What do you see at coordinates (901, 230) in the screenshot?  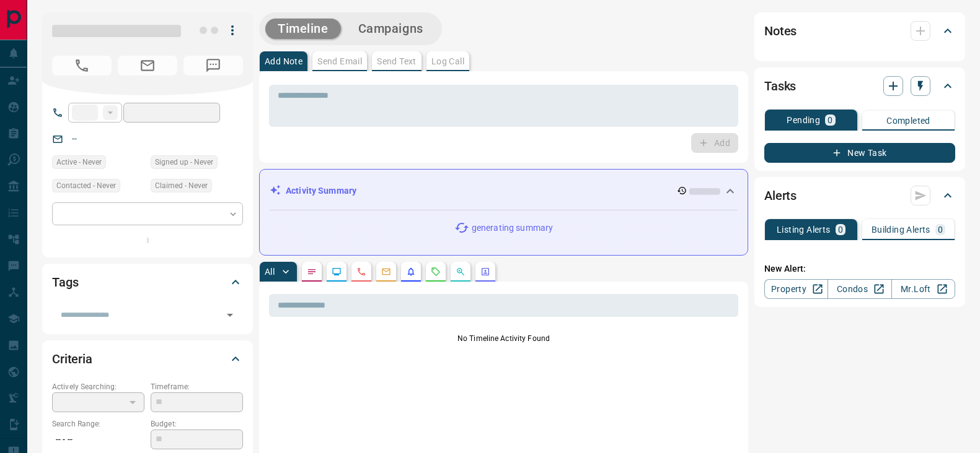 I see `p: Building Alerts` at bounding box center [901, 230].